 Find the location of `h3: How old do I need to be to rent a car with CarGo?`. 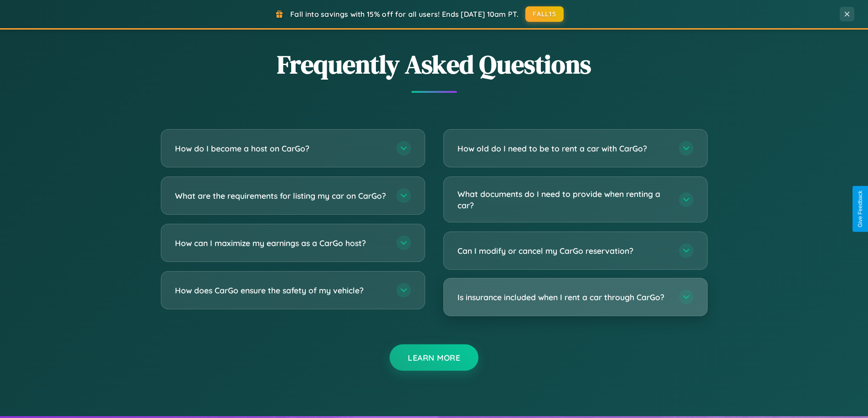

h3: How old do I need to be to rent a car with CarGo? is located at coordinates (564, 148).